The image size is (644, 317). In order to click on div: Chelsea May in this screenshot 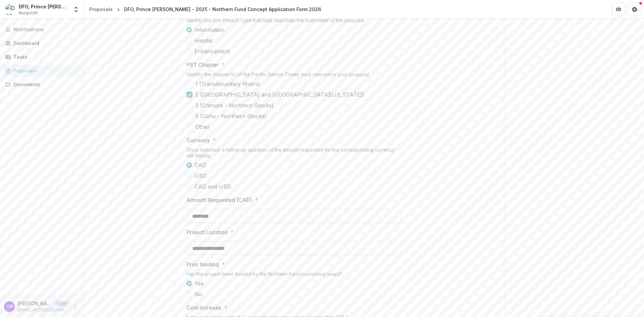, I will do `click(9, 306)`.